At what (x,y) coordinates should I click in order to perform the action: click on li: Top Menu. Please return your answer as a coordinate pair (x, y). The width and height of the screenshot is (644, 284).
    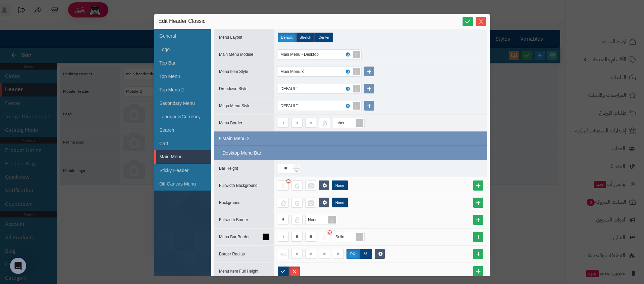
    Looking at the image, I should click on (183, 76).